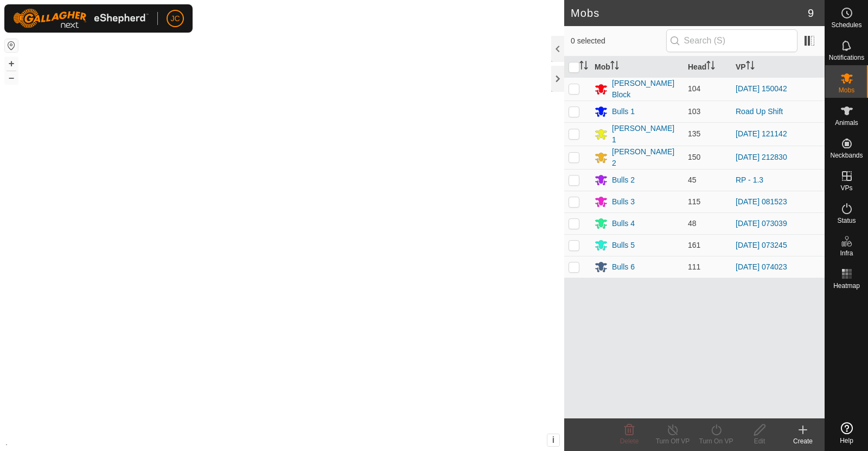 Image resolution: width=868 pixels, height=451 pixels. Describe the element at coordinates (759, 440) in the screenshot. I see `div: Edit` at that location.